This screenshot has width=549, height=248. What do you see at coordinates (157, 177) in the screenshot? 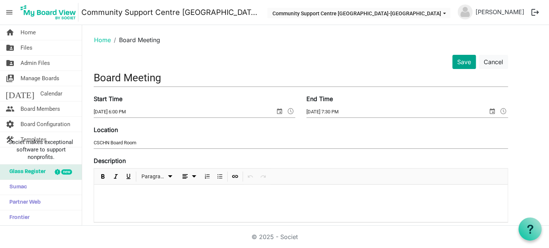
I see `div: Formats` at bounding box center [157, 177].